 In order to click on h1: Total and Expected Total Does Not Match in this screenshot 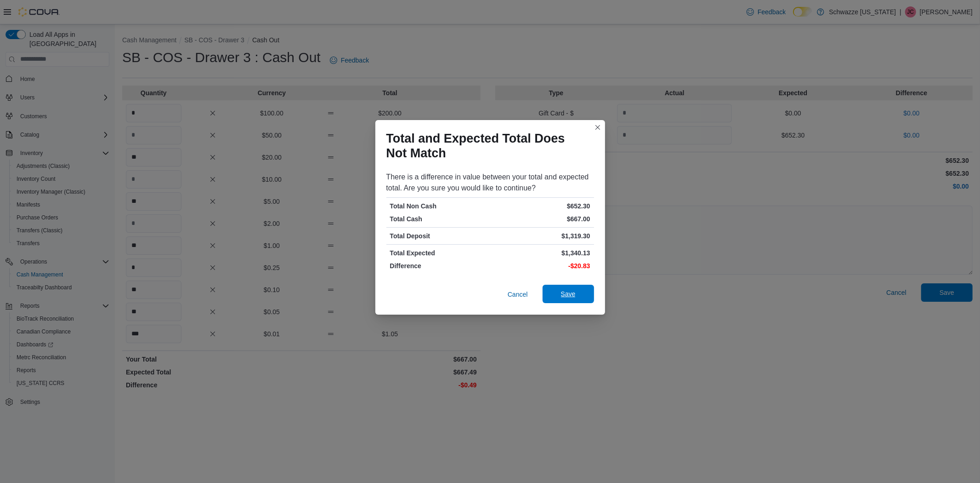, I will do `click(486, 146)`.